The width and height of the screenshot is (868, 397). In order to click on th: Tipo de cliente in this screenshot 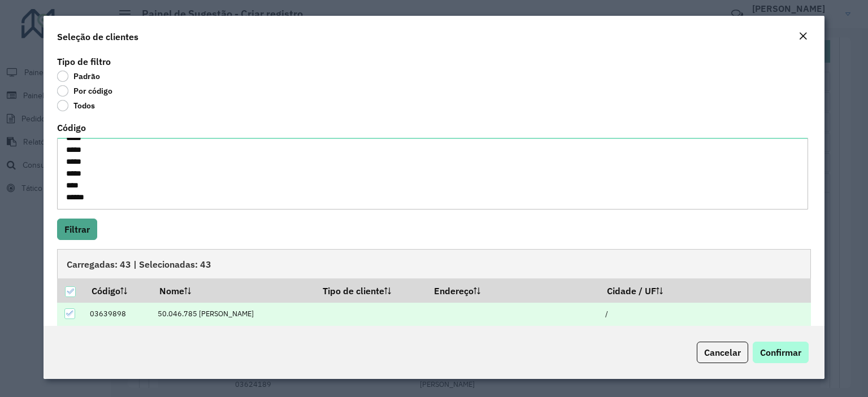, I will do `click(371, 291)`.